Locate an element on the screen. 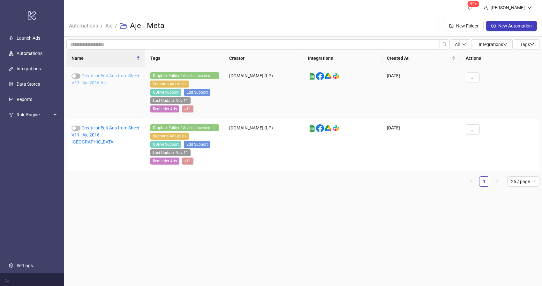 The height and width of the screenshot is (286, 542). span: Tags is located at coordinates (527, 44).